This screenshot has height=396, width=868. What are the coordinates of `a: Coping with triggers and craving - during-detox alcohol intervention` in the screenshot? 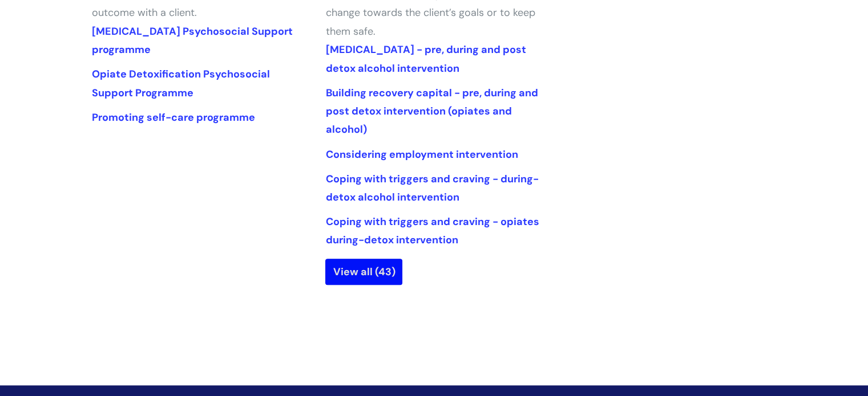 It's located at (432, 188).